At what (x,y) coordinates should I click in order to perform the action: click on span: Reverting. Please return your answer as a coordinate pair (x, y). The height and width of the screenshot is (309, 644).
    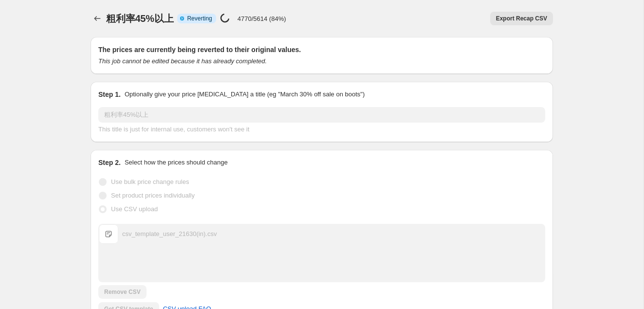
    Looking at the image, I should click on (199, 18).